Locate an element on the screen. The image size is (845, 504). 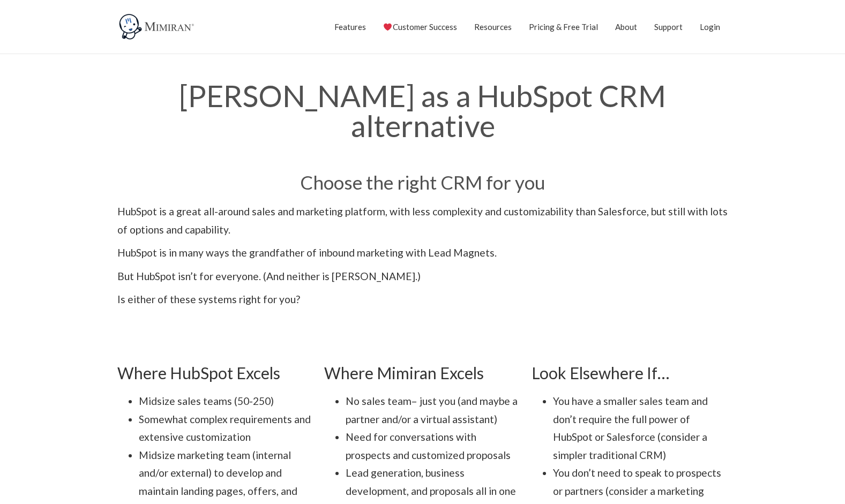
li: Somewhat complex requirements and extensive customization is located at coordinates (226, 427).